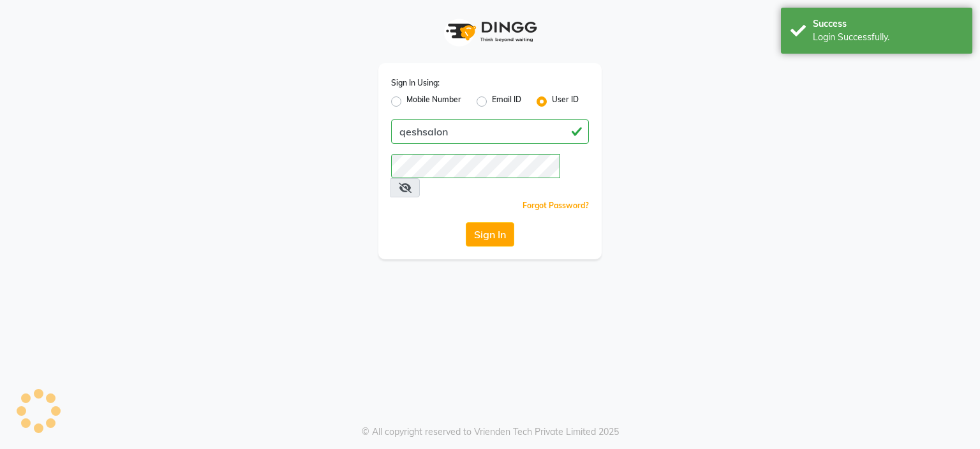 Image resolution: width=980 pixels, height=449 pixels. I want to click on label: Mobile Number, so click(434, 101).